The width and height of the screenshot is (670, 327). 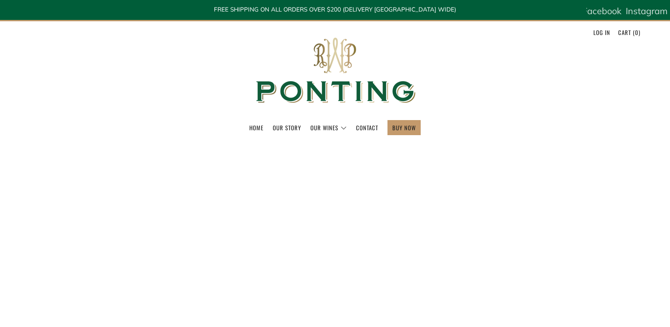 What do you see at coordinates (602, 11) in the screenshot?
I see `span: Facebook` at bounding box center [602, 11].